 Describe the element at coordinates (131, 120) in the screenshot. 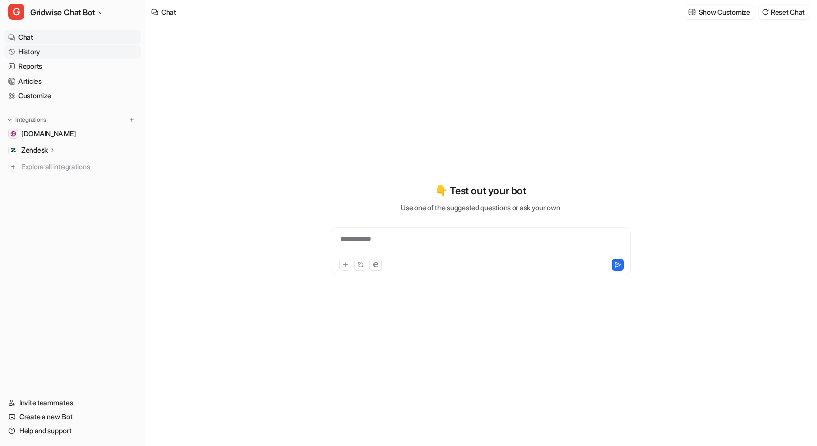

I see `img: menu_add.svg` at that location.